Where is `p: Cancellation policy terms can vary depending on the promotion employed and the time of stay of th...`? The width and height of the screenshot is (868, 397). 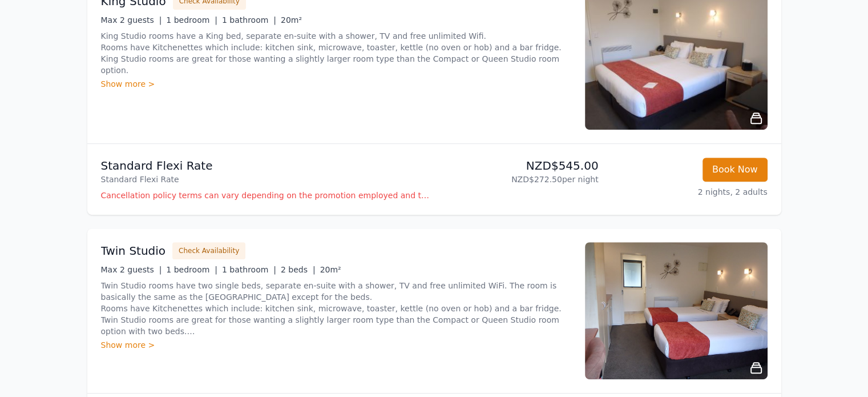
p: Cancellation policy terms can vary depending on the promotion employed and the time of stay of th... is located at coordinates (265, 195).